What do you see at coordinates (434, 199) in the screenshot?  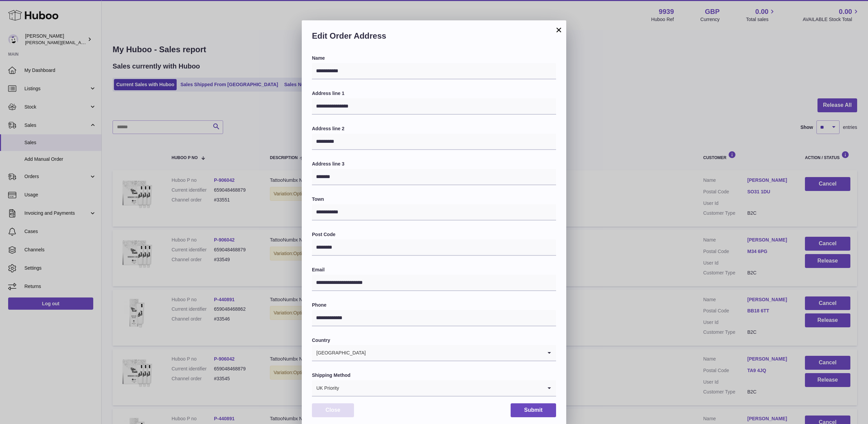 I see `label: Town` at bounding box center [434, 199].